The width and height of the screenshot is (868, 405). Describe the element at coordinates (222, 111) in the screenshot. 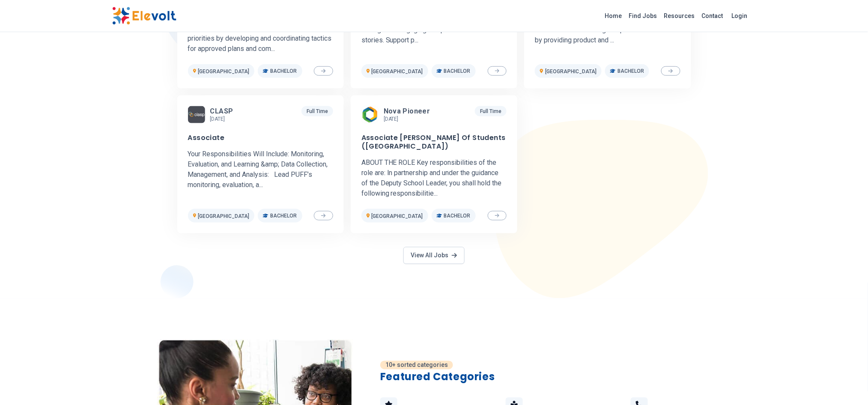

I see `span: CLASP` at that location.